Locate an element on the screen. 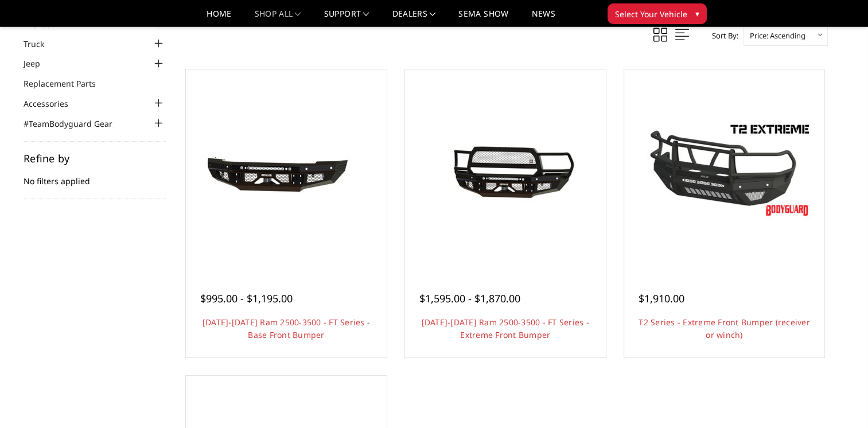 Image resolution: width=868 pixels, height=428 pixels. a: Dealers is located at coordinates (415, 17).